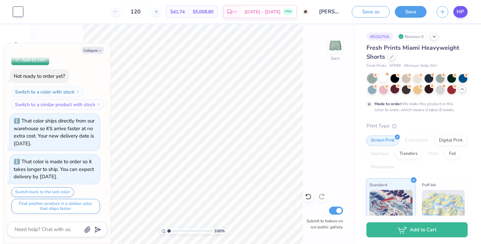 The image size is (481, 244). Describe the element at coordinates (383, 167) in the screenshot. I see `div: Rhinestones` at that location.